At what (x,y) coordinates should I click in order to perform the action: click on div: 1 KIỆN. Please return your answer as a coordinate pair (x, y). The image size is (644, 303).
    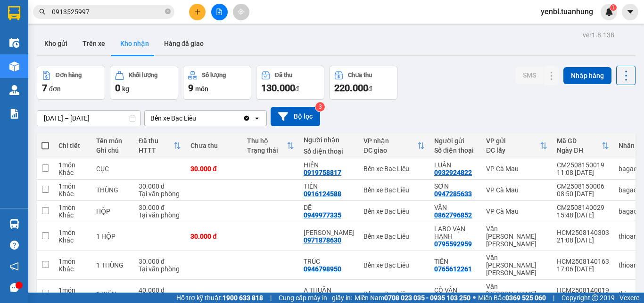
    Looking at the image, I should click on (112, 294).